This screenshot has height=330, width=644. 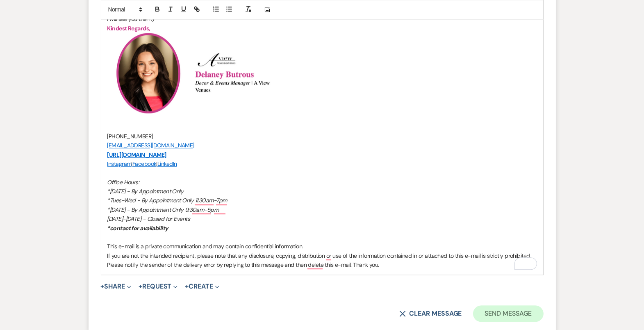 What do you see at coordinates (322, 246) in the screenshot?
I see `p: This e-mail is a private communication and may contain confidential information.` at bounding box center [322, 246].